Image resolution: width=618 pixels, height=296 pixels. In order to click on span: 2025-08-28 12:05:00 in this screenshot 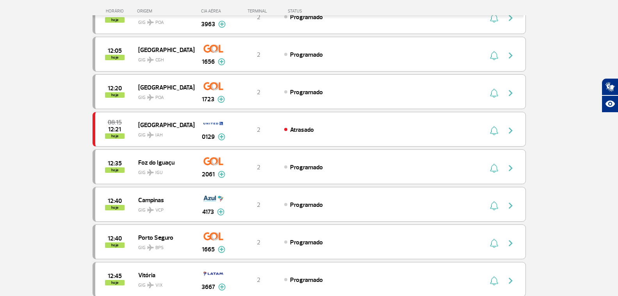, I will do `click(115, 51)`.